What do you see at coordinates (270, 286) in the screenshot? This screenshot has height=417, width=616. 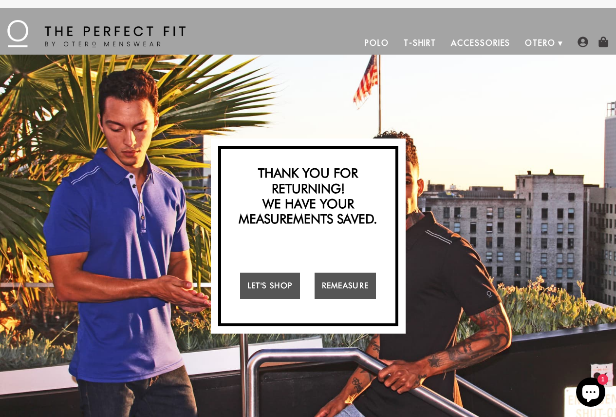 I see `a: Let's Shop` at bounding box center [270, 286].